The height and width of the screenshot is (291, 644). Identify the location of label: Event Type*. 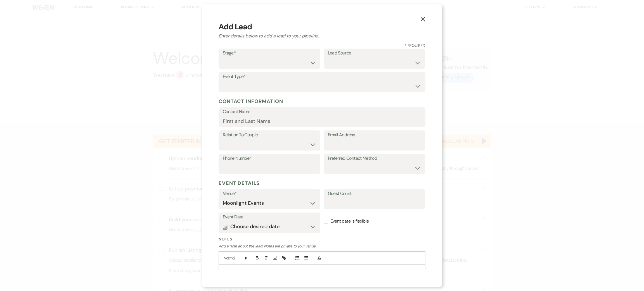
(322, 77).